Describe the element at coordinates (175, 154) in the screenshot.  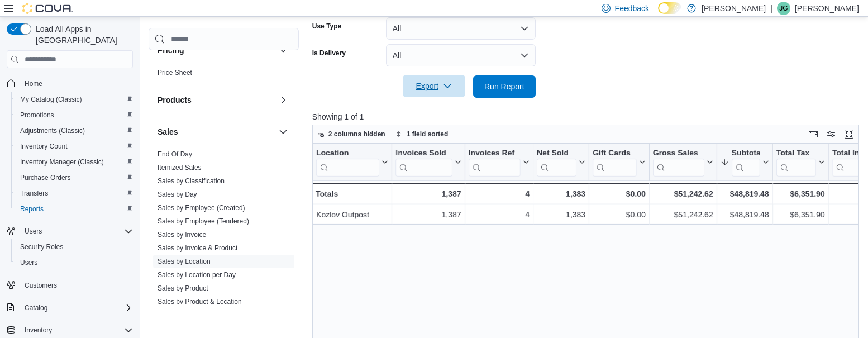
I see `span: End Of Day` at that location.